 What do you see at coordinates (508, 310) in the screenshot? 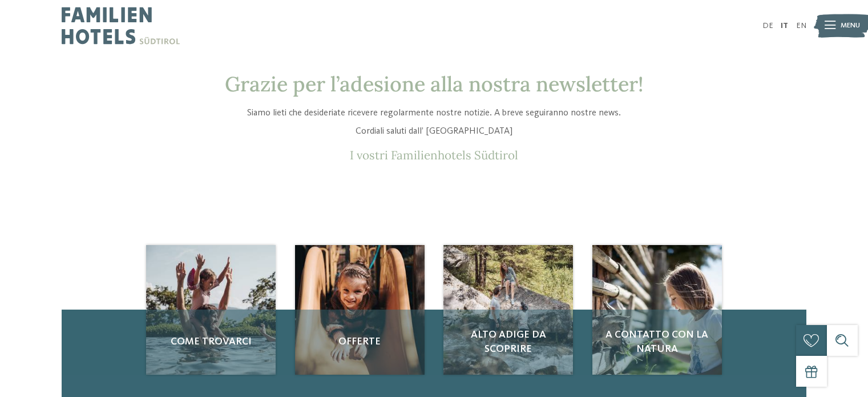
I see `a: Newsletter Alto Adige da scoprire` at bounding box center [508, 310].